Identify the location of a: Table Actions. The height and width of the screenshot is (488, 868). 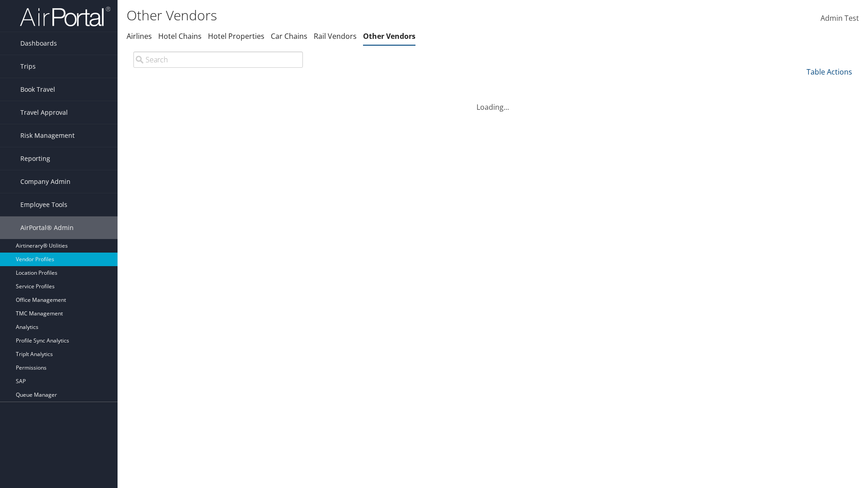
(829, 72).